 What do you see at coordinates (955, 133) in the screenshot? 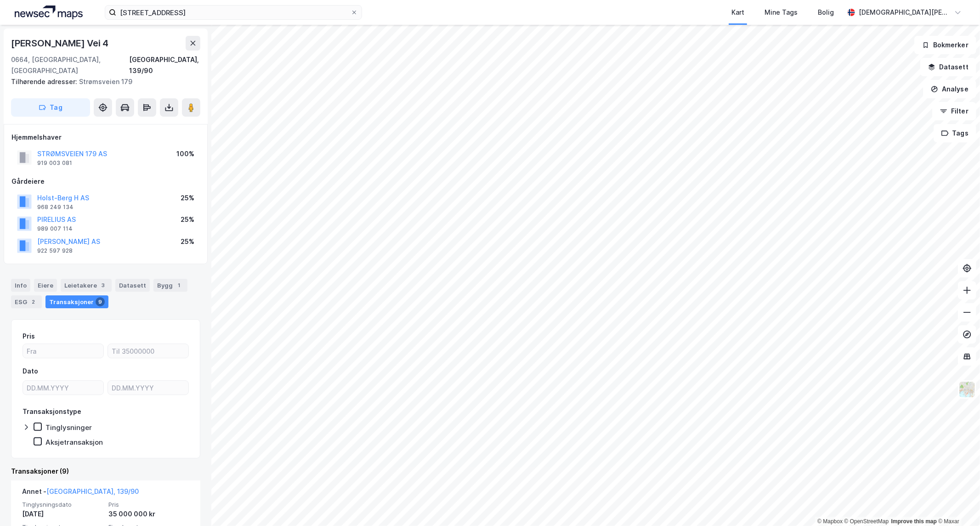
I see `button: Tags` at bounding box center [955, 133].